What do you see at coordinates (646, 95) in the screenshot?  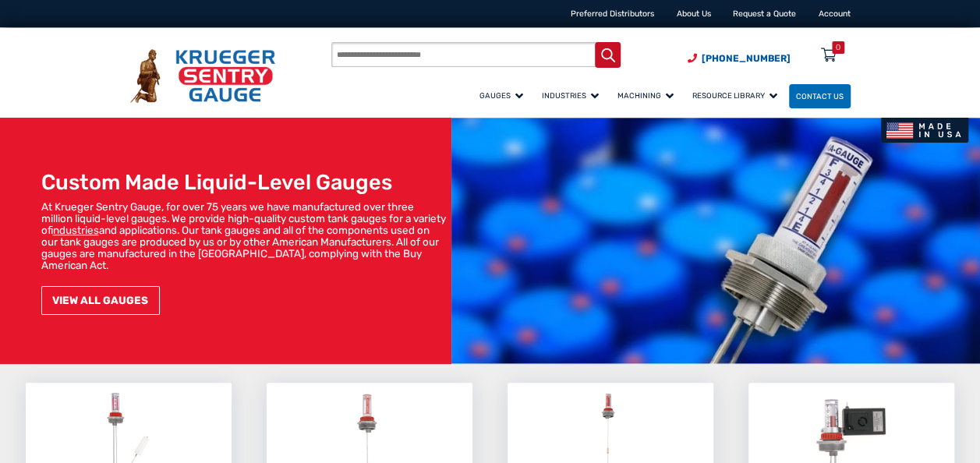 I see `span: Machining` at bounding box center [646, 95].